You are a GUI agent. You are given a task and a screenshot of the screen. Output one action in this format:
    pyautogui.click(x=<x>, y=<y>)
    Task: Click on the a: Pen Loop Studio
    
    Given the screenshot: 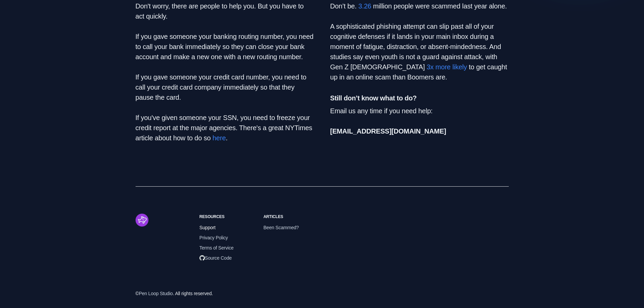 What is the action you would take?
    pyautogui.click(x=156, y=293)
    